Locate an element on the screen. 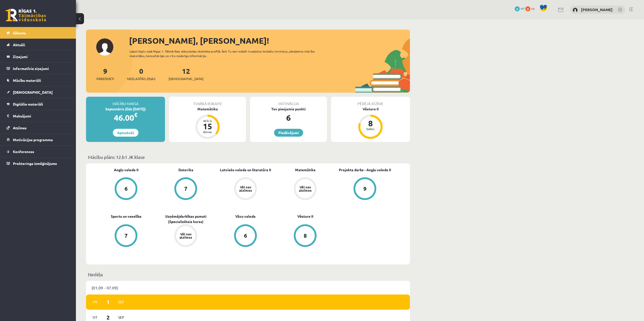  img: Kirills Aleksejevs is located at coordinates (575, 10).